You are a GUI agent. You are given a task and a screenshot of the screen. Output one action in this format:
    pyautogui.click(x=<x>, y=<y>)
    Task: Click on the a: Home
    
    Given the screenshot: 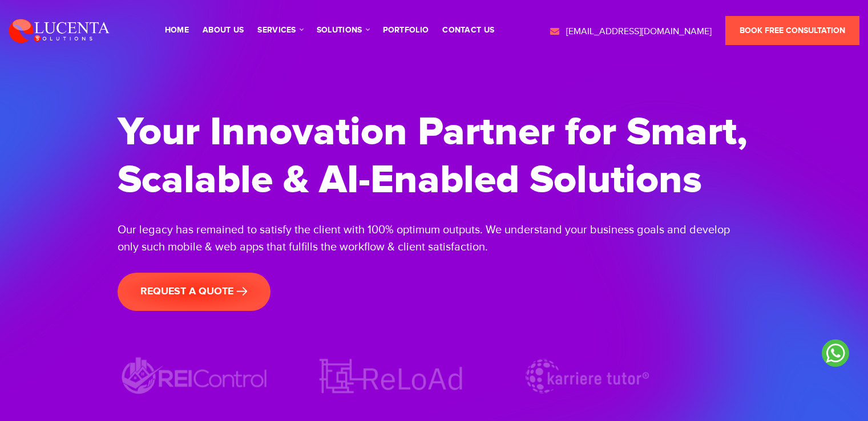 What is the action you would take?
    pyautogui.click(x=177, y=31)
    